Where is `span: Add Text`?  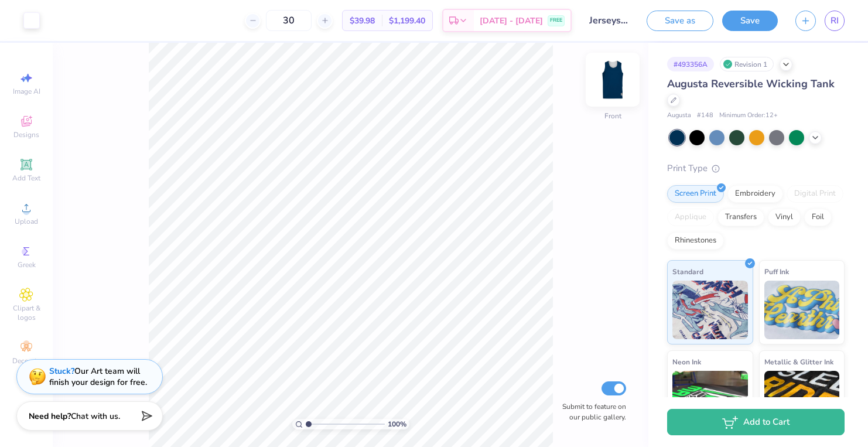 span: Add Text is located at coordinates (26, 178).